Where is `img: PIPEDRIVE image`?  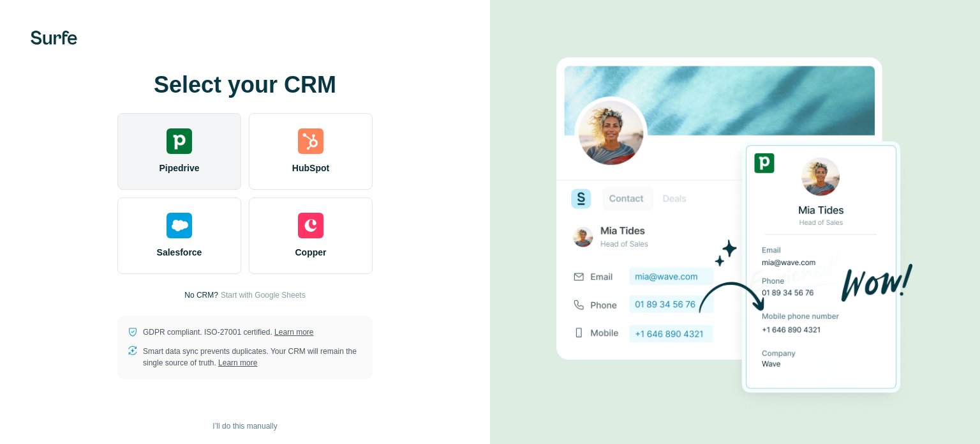
img: PIPEDRIVE image is located at coordinates (735, 226).